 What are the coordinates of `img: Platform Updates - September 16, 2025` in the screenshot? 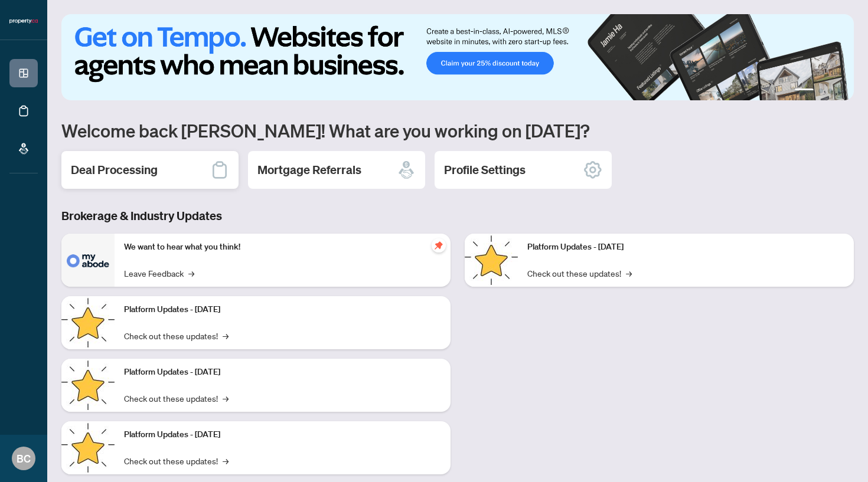 It's located at (88, 322).